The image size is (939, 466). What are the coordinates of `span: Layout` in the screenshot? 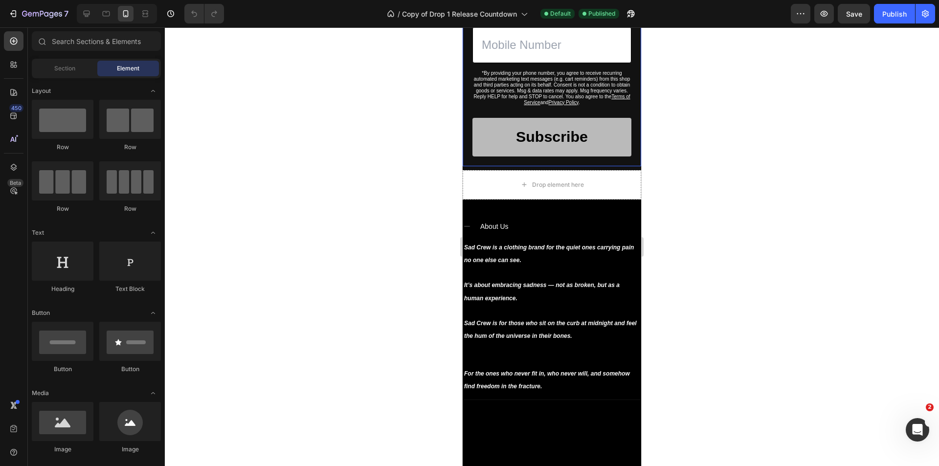 It's located at (41, 91).